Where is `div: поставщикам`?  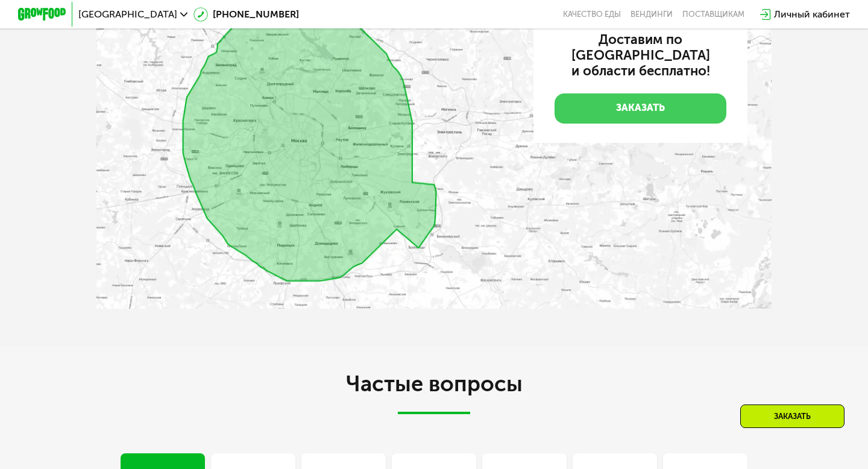
div: поставщикам is located at coordinates (713, 14).